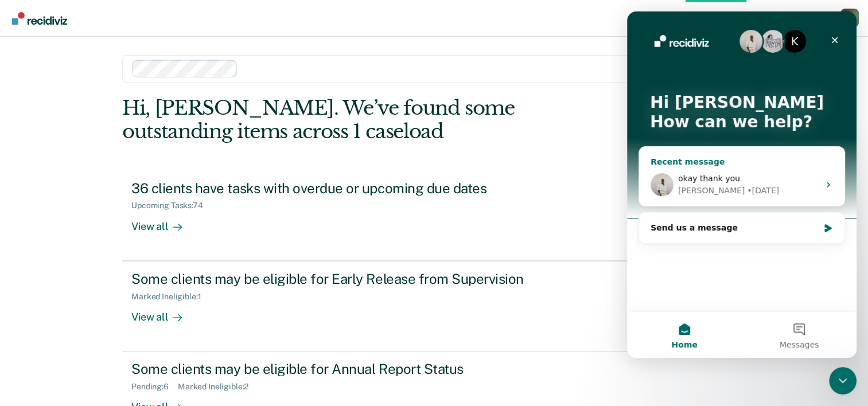  Describe the element at coordinates (172, 333) in the screenshot. I see `span: Messages` at that location.